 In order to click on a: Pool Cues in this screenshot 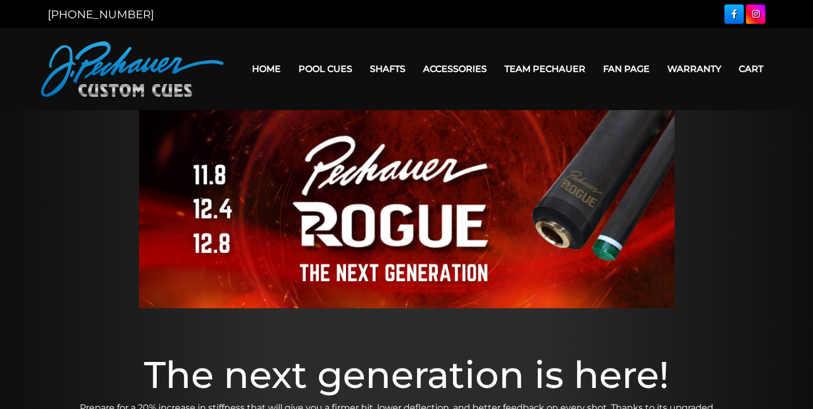, I will do `click(325, 69)`.